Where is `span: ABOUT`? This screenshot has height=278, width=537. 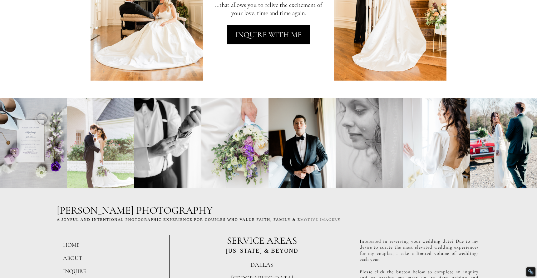 span: ABOUT is located at coordinates (72, 258).